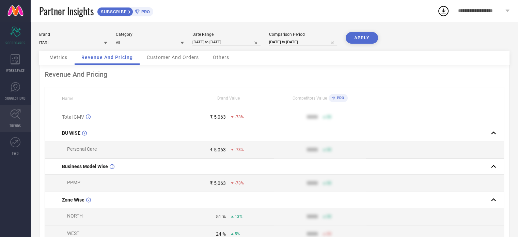  What do you see at coordinates (73, 117) in the screenshot?
I see `span: Total GMV` at bounding box center [73, 117].